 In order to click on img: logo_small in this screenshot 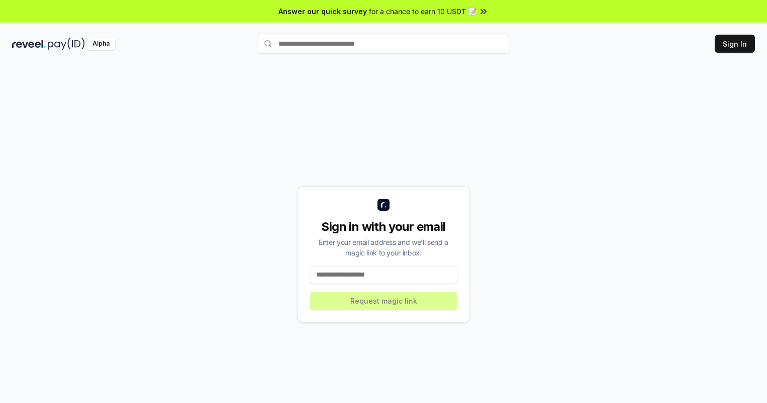, I will do `click(383, 205)`.